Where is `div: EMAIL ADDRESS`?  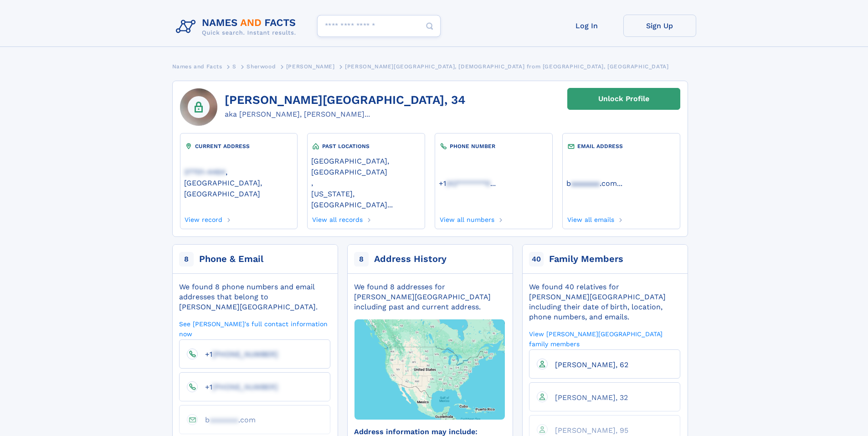
div: EMAIL ADDRESS is located at coordinates (621, 146).